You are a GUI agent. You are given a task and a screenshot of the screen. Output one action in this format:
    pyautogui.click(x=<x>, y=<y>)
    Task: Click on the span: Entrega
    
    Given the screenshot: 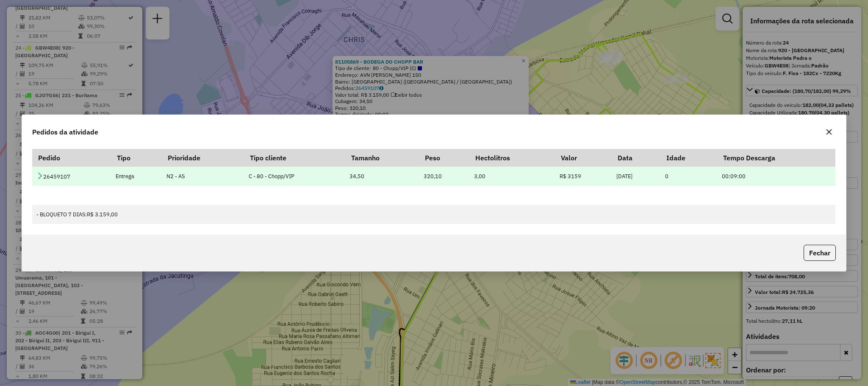 What is the action you would take?
    pyautogui.click(x=125, y=176)
    